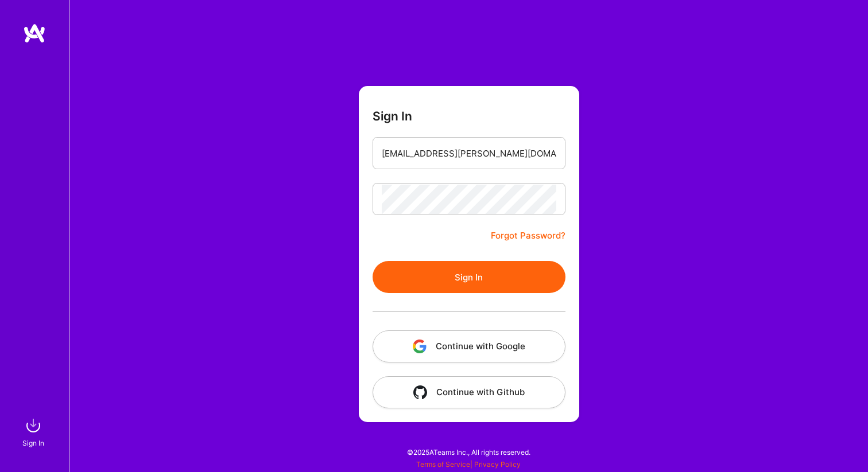 The height and width of the screenshot is (472, 868). I want to click on a: Terms of Service, so click(443, 464).